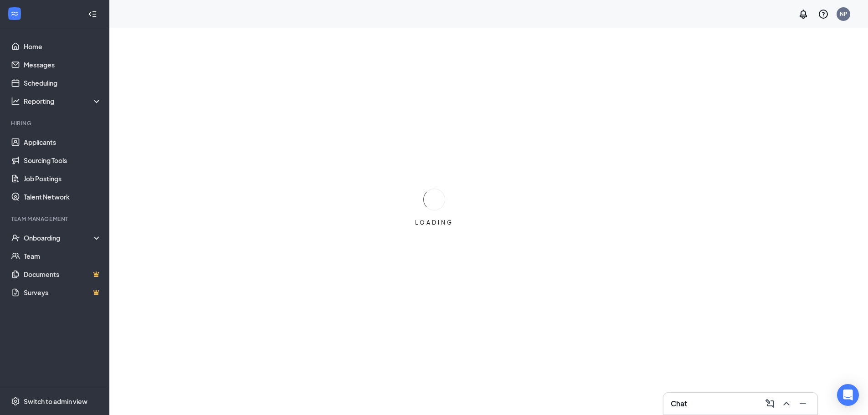 The width and height of the screenshot is (868, 415). I want to click on svg: Analysis, so click(15, 101).